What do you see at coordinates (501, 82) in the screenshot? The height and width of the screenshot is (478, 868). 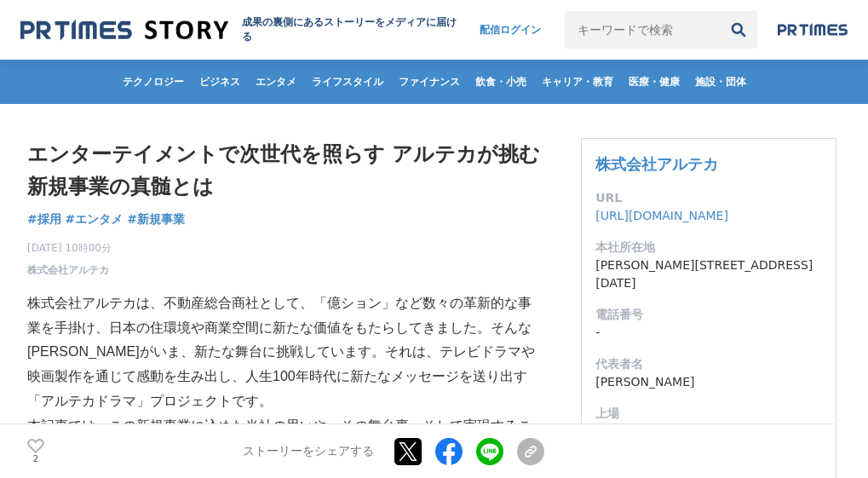 I see `a: 飲食・小売` at bounding box center [501, 82].